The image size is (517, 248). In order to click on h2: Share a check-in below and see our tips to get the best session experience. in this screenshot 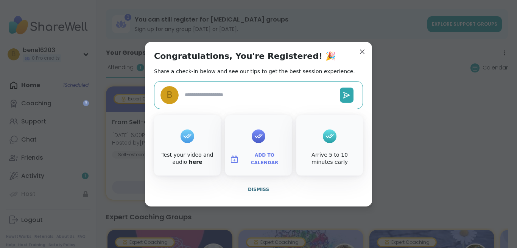, I will do `click(254, 71)`.